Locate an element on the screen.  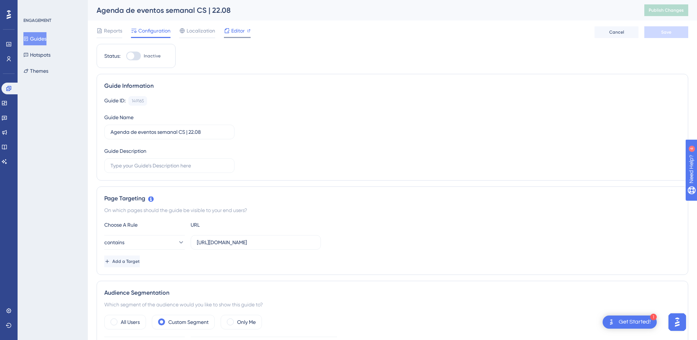
span: Need Help? is located at coordinates (31, 6).